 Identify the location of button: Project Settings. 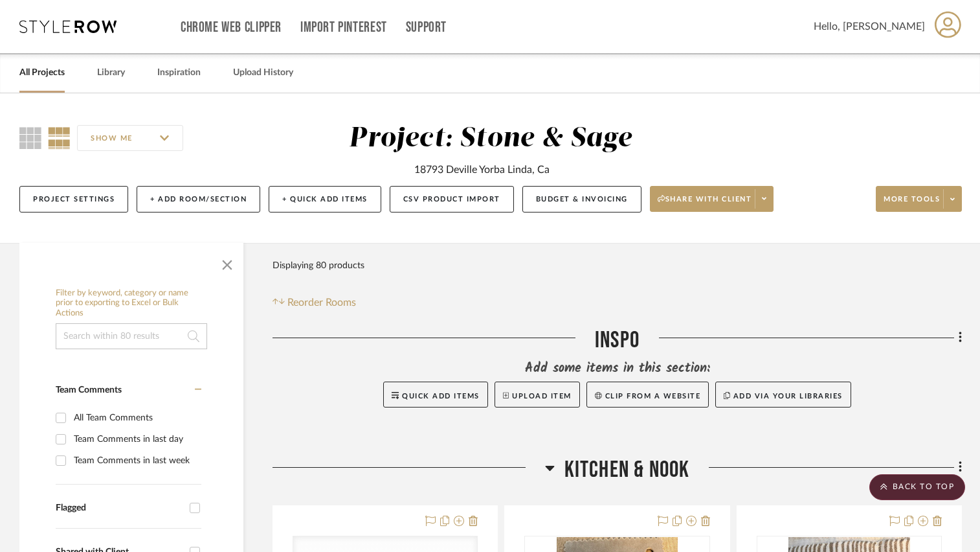
(74, 198).